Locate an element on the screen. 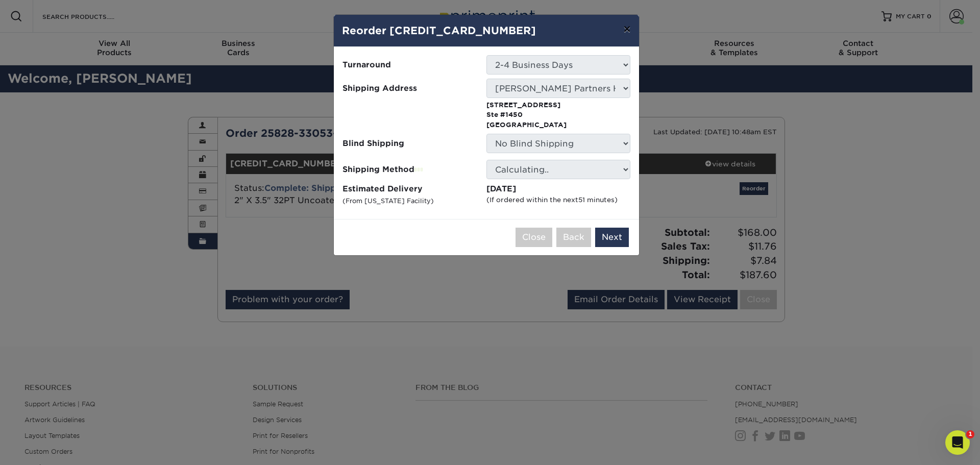  div: (If ordered within the next ) is located at coordinates (559, 200).